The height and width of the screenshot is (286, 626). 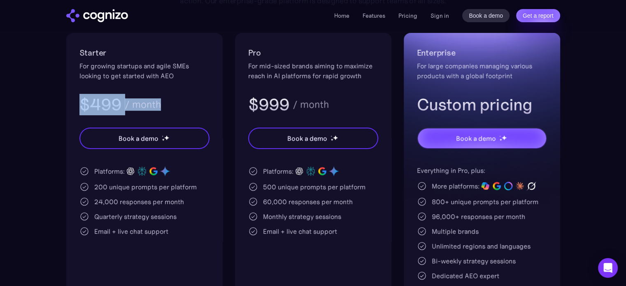 I want to click on a: Get a report, so click(x=538, y=16).